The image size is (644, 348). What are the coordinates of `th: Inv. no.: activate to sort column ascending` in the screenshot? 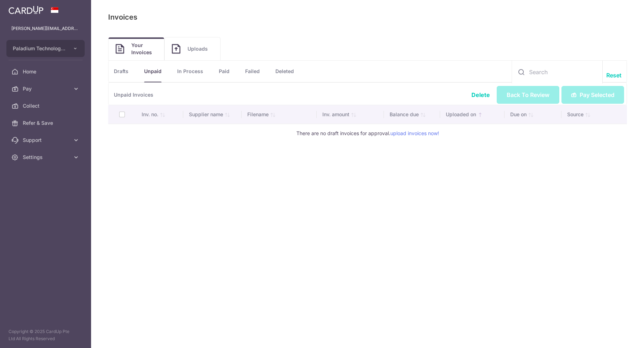 It's located at (159, 114).